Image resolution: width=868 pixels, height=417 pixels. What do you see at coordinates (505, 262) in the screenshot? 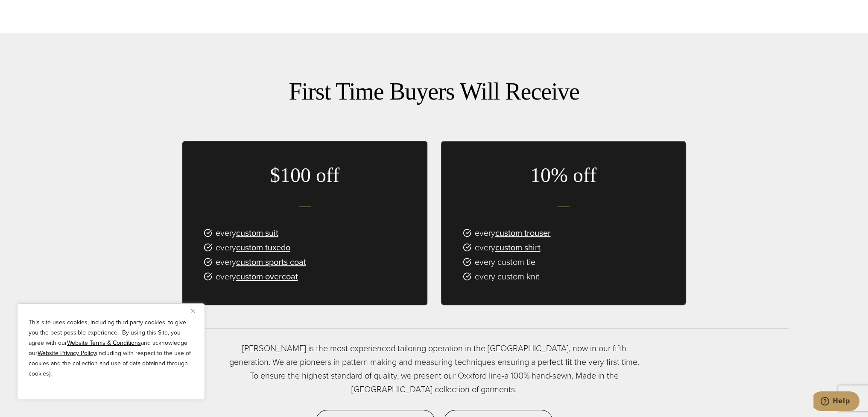
I see `span: every custom tie` at bounding box center [505, 262].